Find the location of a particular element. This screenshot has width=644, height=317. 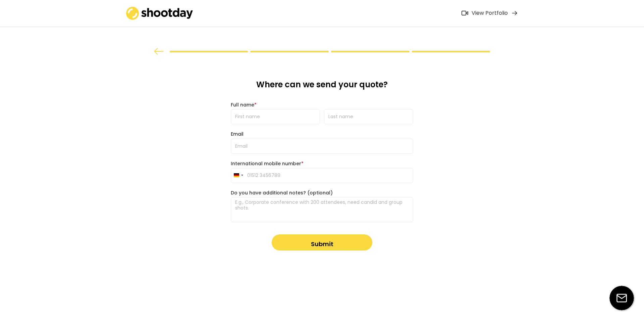

div: View Portfolio is located at coordinates (490, 13).